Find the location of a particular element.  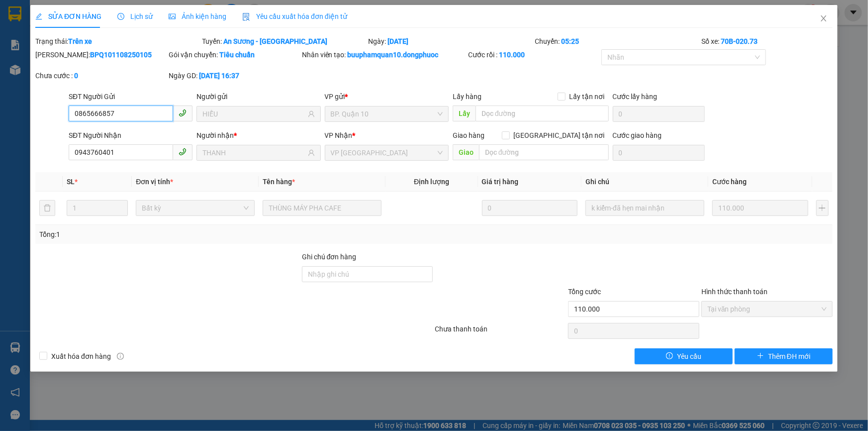

button: delete is located at coordinates (47, 208).